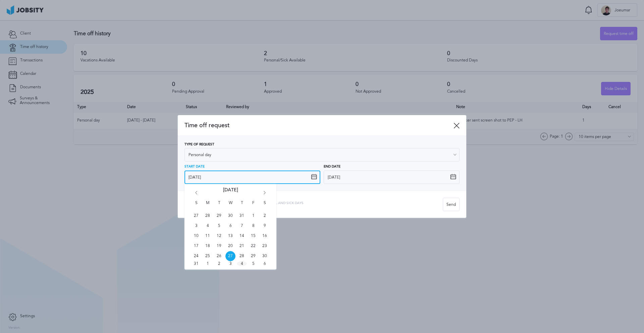 The width and height of the screenshot is (644, 333). I want to click on span: Sun Aug 03 2025, so click(196, 226).